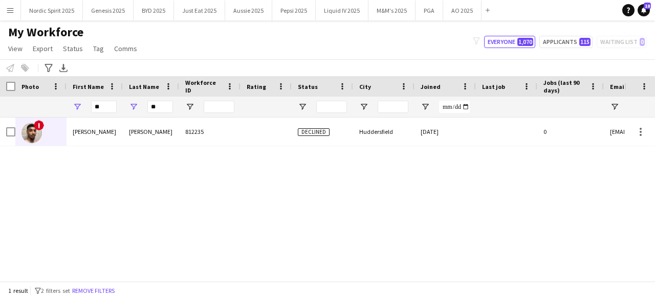  I want to click on button: Liquid IV 2025, so click(342, 10).